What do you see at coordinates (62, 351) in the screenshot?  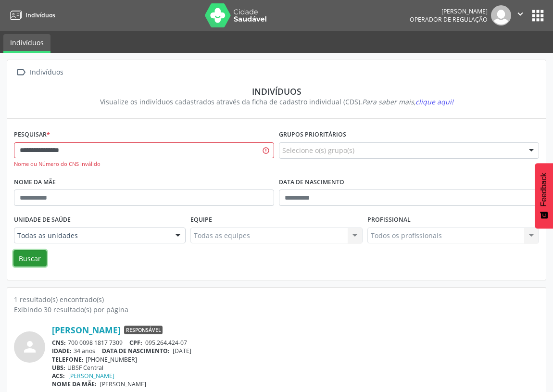 I see `span: IDADE:` at bounding box center [62, 351].